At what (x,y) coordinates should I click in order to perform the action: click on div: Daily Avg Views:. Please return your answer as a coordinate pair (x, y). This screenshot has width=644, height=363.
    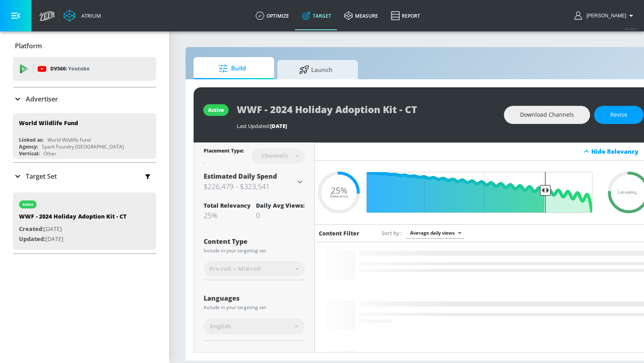
    Looking at the image, I should click on (280, 205).